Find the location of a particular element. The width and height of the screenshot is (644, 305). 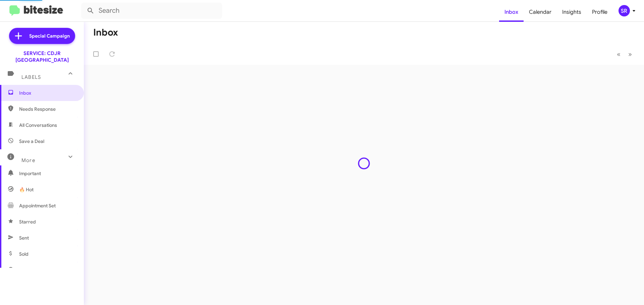

span: Important is located at coordinates (47, 173).